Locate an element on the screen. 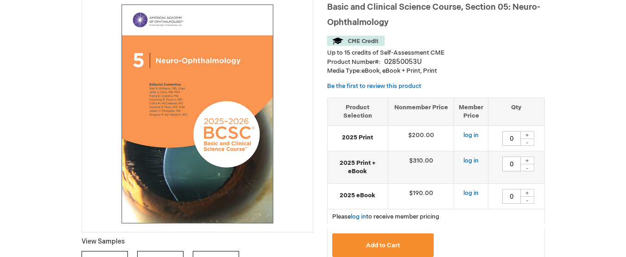  td: $200.00 is located at coordinates (421, 138).